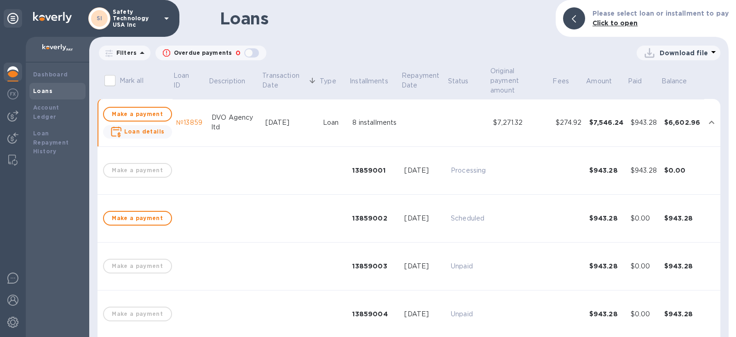  What do you see at coordinates (190, 122) in the screenshot?
I see `div: №13859` at bounding box center [190, 122].